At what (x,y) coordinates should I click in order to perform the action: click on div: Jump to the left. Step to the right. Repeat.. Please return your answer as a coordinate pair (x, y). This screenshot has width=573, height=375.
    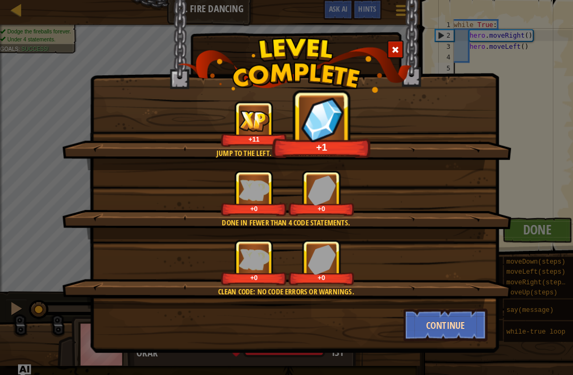
    Looking at the image, I should click on (278, 152).